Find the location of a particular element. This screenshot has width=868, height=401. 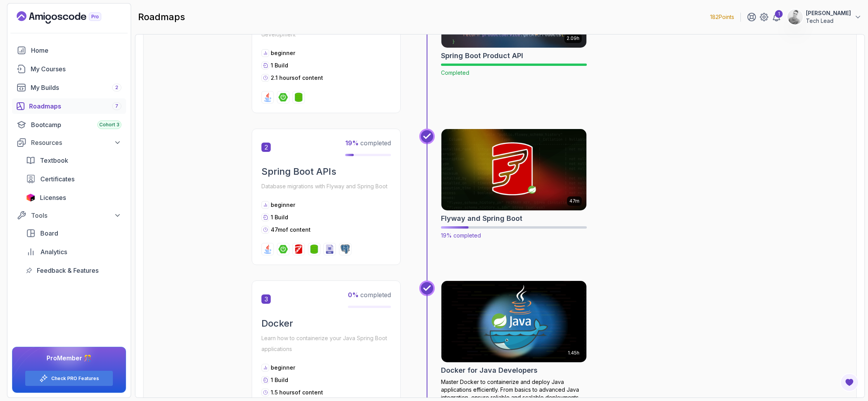

div: Tools is located at coordinates (76, 216).